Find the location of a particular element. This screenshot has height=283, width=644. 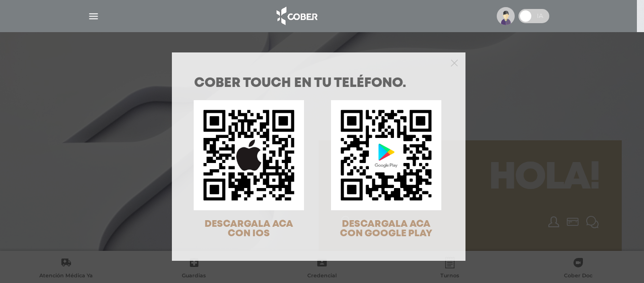

span: DESCARGALA ACA CON IOS is located at coordinates (249, 229).